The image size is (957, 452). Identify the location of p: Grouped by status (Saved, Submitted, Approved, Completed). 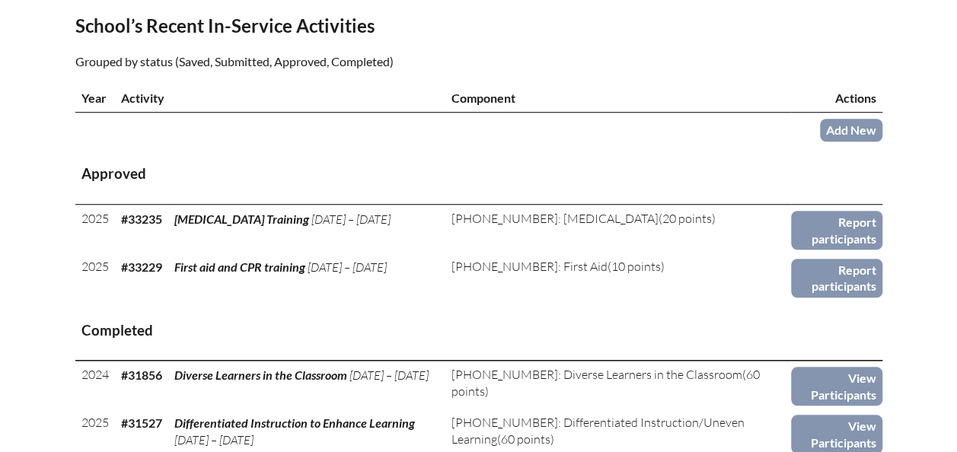
(343, 62).